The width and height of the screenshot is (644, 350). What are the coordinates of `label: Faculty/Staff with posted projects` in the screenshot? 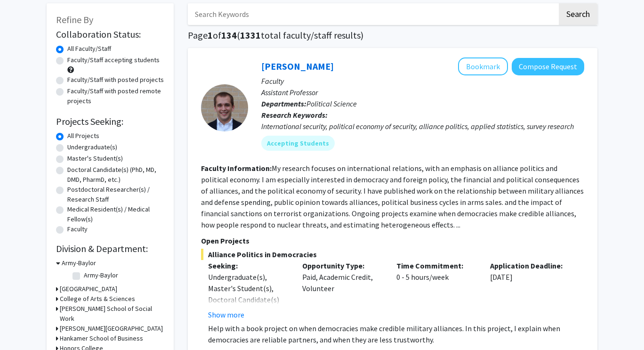 It's located at (115, 80).